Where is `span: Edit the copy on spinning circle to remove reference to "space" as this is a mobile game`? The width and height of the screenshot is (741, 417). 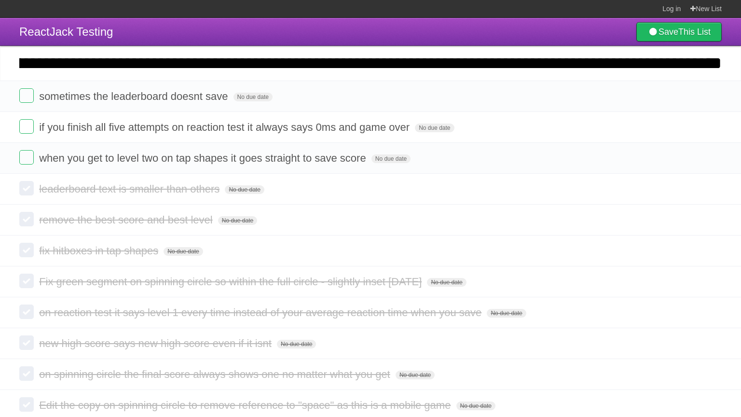
span: Edit the copy on spinning circle to remove reference to "space" as this is a mobile game is located at coordinates (246, 405).